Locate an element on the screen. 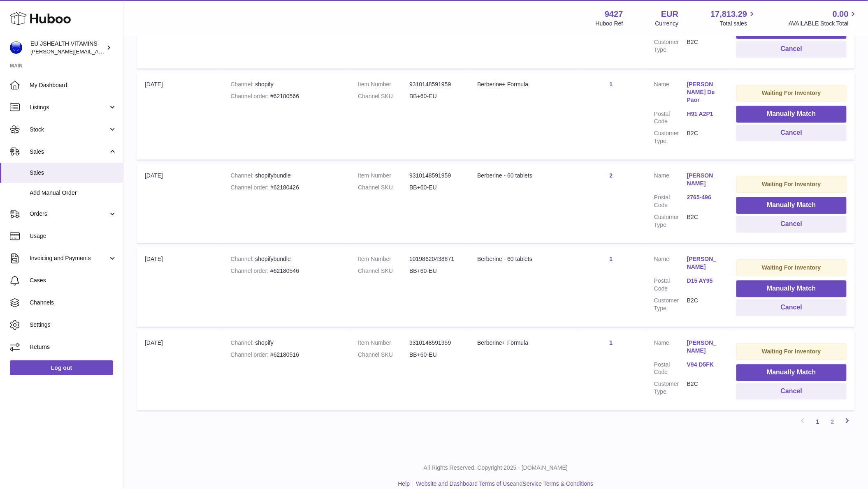 The image size is (868, 489). div: shopifybundle is located at coordinates (286, 260).